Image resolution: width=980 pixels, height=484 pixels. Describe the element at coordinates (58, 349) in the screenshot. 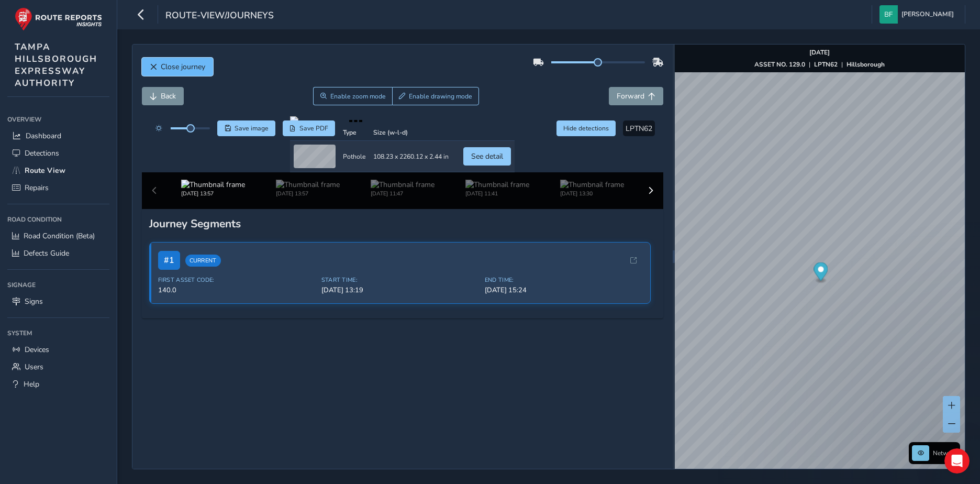

I see `a: Devices` at that location.